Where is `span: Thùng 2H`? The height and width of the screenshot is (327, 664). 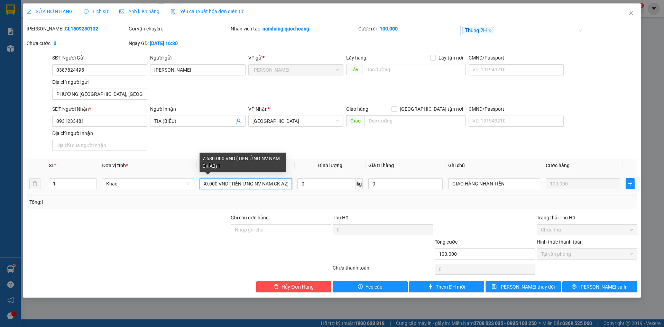 span: Thùng 2H is located at coordinates (478, 31).